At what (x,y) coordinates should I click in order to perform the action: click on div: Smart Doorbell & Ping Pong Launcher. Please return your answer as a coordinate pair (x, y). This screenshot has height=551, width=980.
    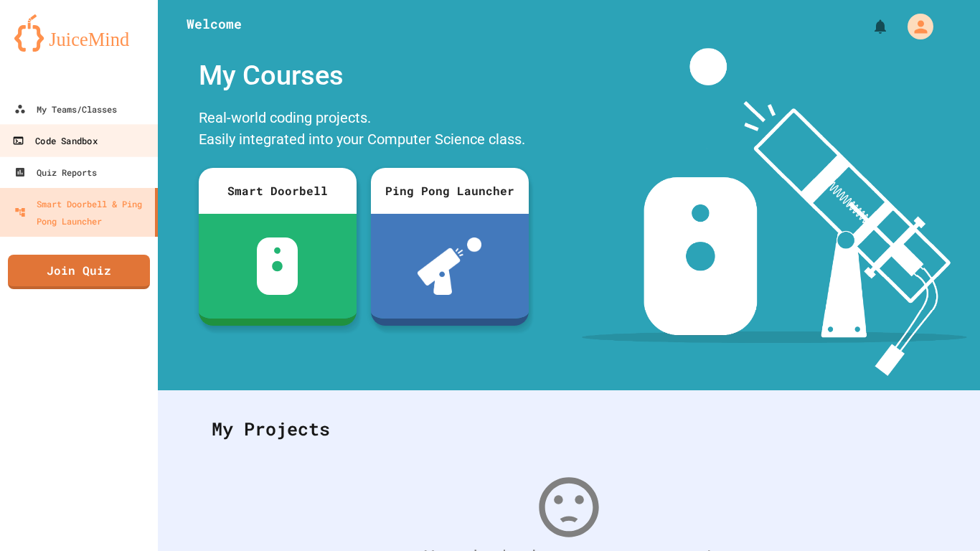
    Looking at the image, I should click on (81, 212).